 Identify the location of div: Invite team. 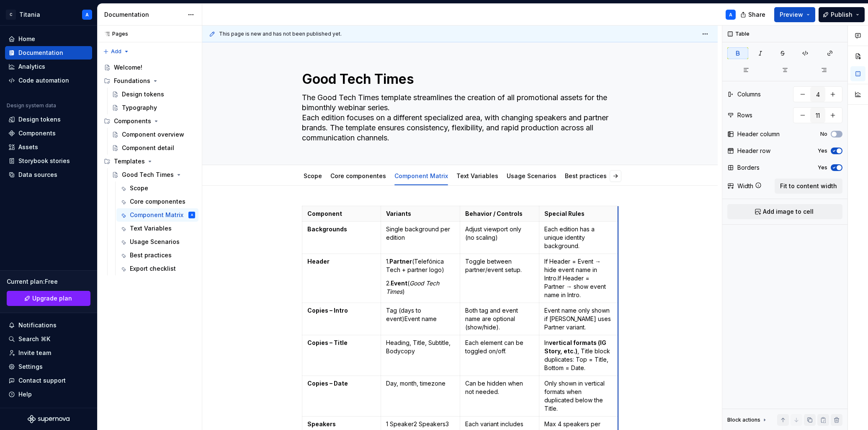
(35, 353).